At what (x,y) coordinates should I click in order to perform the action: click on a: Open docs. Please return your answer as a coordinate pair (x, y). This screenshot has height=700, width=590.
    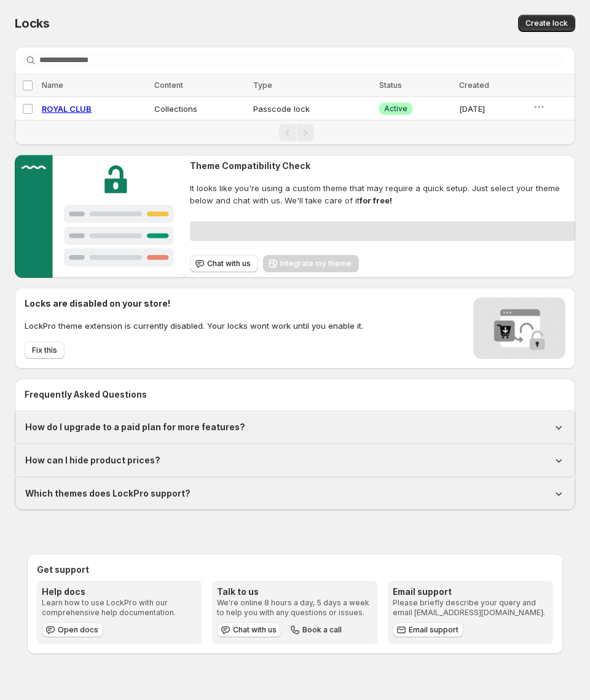
    Looking at the image, I should click on (72, 630).